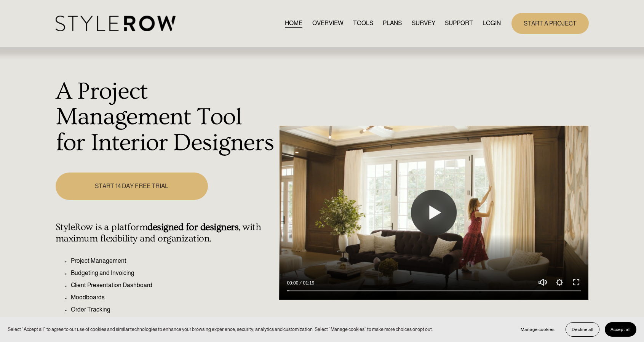  I want to click on a: TOOLS, so click(363, 23).